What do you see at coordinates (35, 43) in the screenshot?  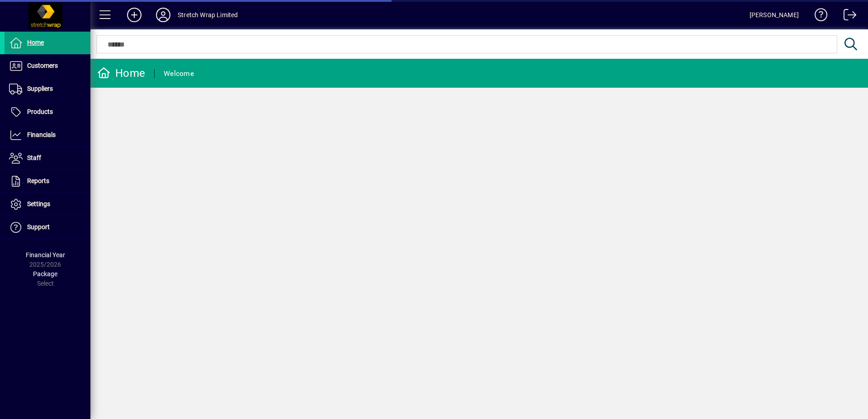 I see `span: Home` at bounding box center [35, 43].